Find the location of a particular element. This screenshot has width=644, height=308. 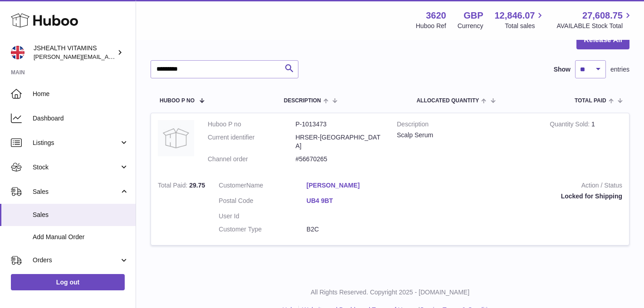

span: 27,608.75 is located at coordinates (602, 15).